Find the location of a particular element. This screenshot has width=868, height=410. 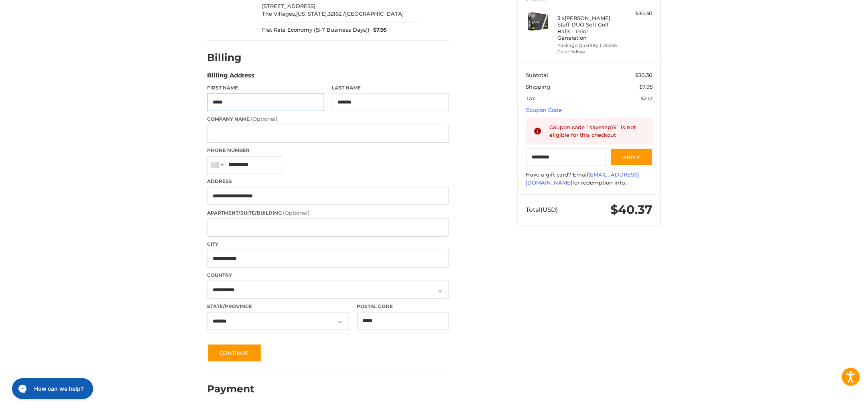

input: Gift Certificate or Coupon Code is located at coordinates (566, 157).